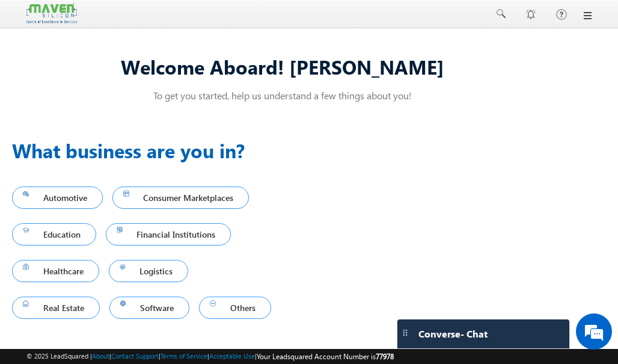 The width and height of the screenshot is (618, 364). I want to click on div: Minimize live chat window, so click(212, 20).